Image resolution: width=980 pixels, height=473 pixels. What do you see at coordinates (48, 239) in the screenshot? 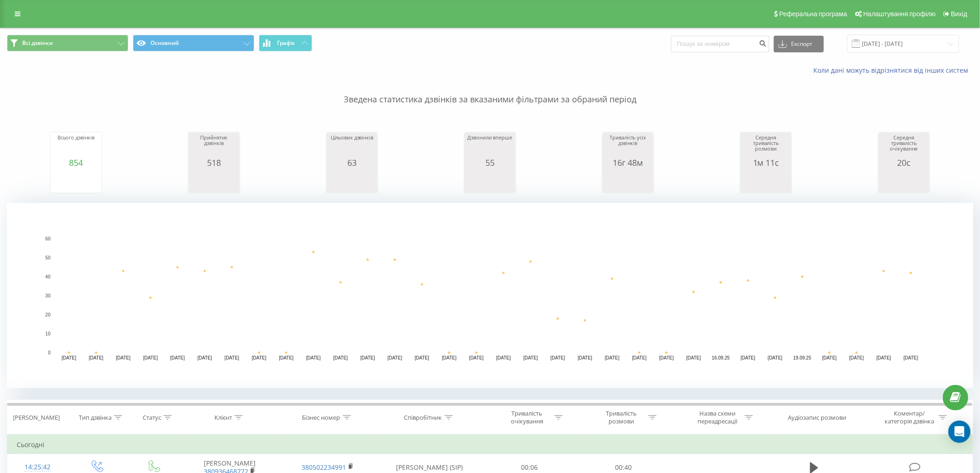
I see `text: 60` at bounding box center [48, 239].